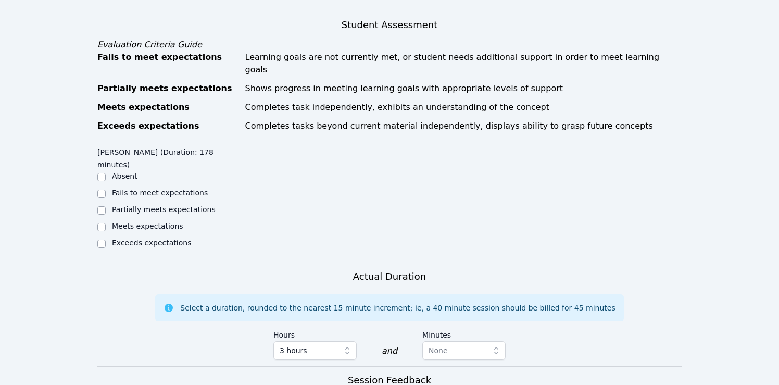 This screenshot has width=779, height=385. What do you see at coordinates (397, 308) in the screenshot?
I see `div: Select a duration, rounded to the nearest 15 minute increment; ie, a 40 minute session should be ...` at bounding box center [397, 308].